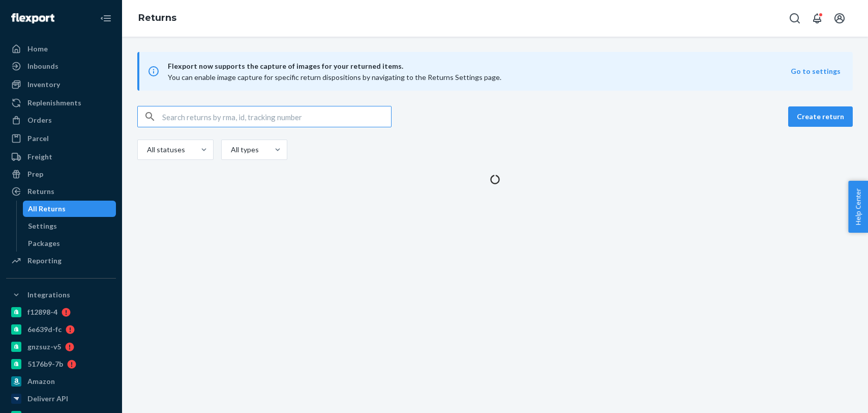  What do you see at coordinates (334, 77) in the screenshot?
I see `span: You can enable image capture for specific return dispositions by navigating to the Returns Settin...` at bounding box center [334, 77].